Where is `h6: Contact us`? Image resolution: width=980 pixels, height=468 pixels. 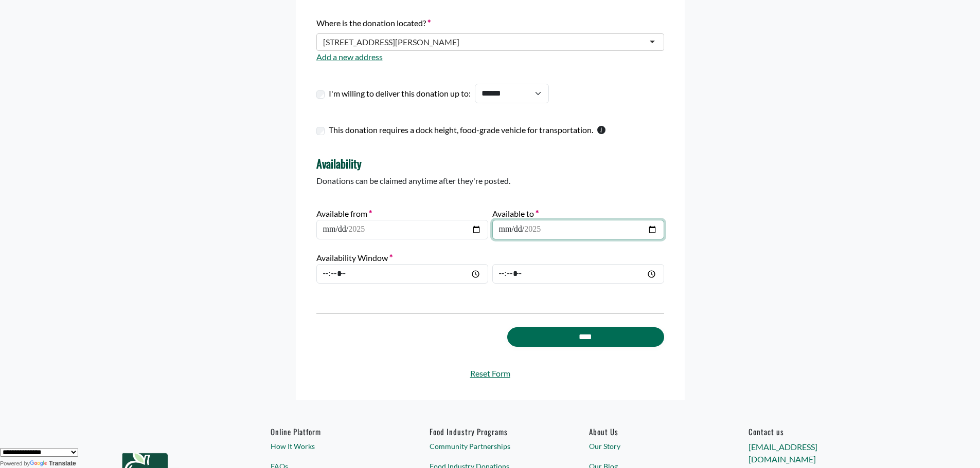 h6: Contact us is located at coordinates (808, 432).